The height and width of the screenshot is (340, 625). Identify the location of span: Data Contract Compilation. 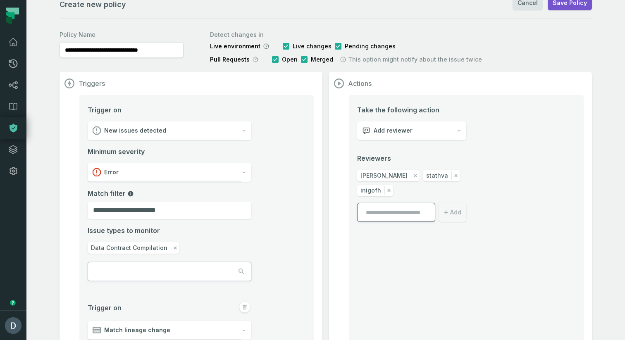
(129, 248).